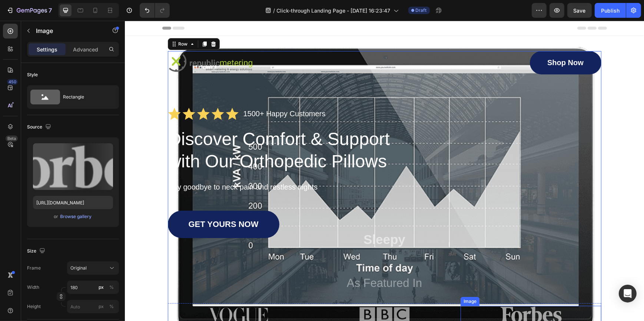  What do you see at coordinates (78, 268) in the screenshot?
I see `span: Original` at bounding box center [78, 268].